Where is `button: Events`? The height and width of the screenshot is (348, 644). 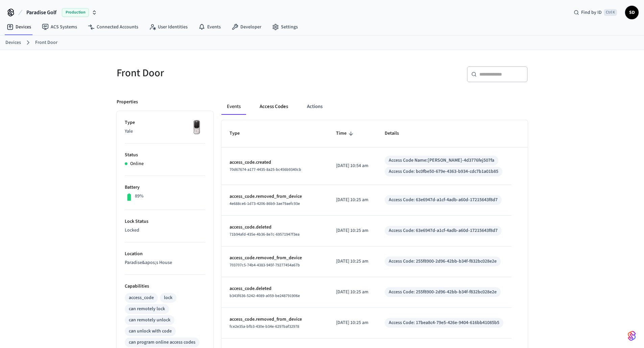 button: Events is located at coordinates (234, 107).